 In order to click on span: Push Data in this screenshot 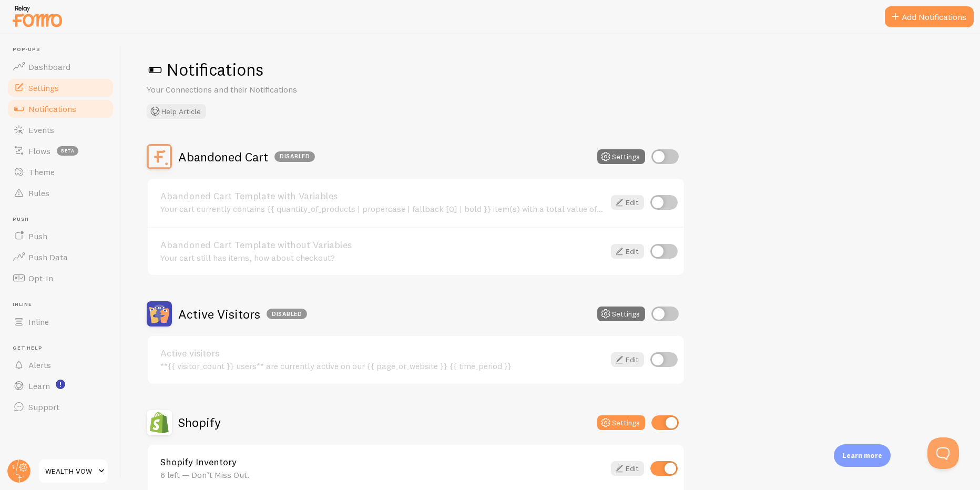, I will do `click(48, 257)`.